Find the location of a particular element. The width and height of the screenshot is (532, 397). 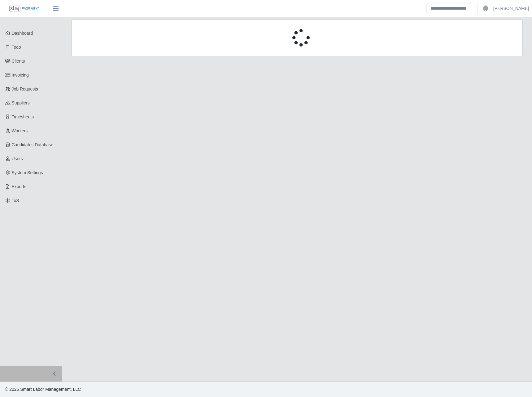

span: Timesheets is located at coordinates (23, 117).